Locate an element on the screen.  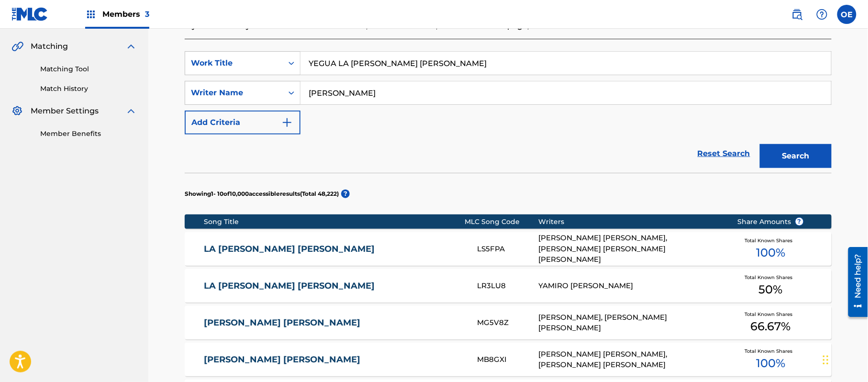
a: Public Search is located at coordinates (797, 15).